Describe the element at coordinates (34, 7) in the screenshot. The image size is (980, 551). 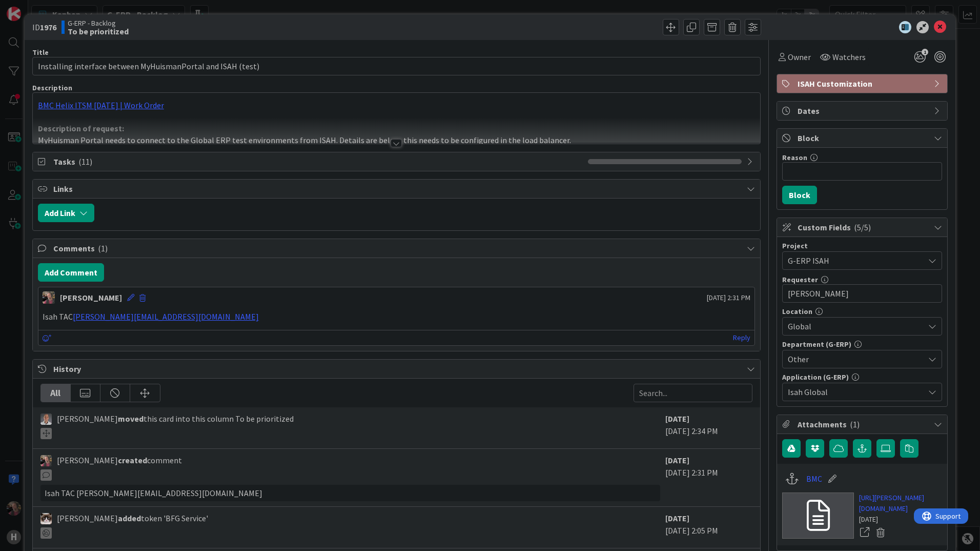
I see `span: Support` at that location.